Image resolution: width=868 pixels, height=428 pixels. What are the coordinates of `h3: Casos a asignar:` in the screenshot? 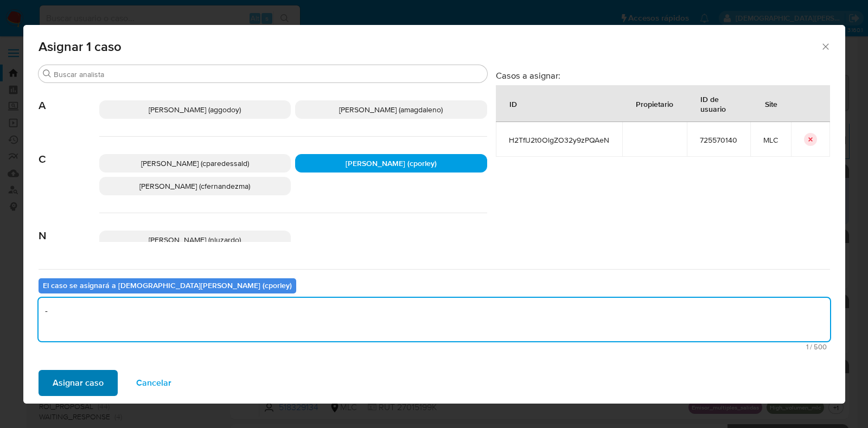 It's located at (663, 75).